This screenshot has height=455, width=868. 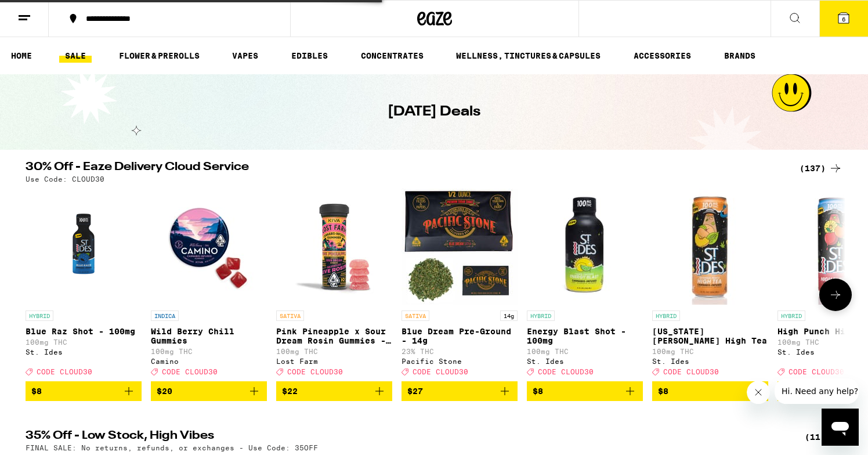 I want to click on p: 23% THC, so click(x=460, y=351).